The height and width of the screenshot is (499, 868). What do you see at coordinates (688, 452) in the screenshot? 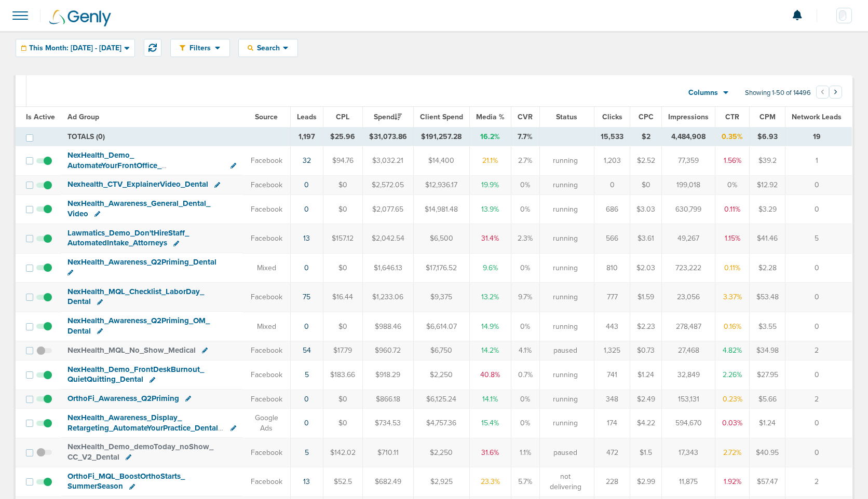
I see `td: 17,343` at bounding box center [688, 452].